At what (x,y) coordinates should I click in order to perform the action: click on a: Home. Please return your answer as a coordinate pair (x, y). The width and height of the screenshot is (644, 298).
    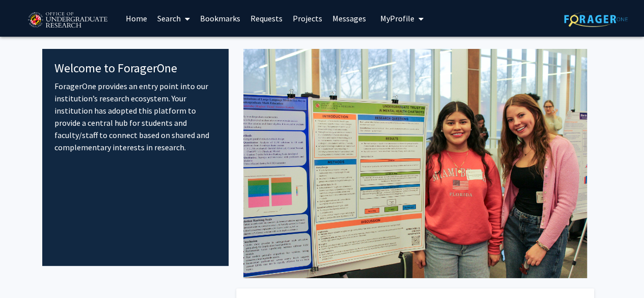
    Looking at the image, I should click on (137, 18).